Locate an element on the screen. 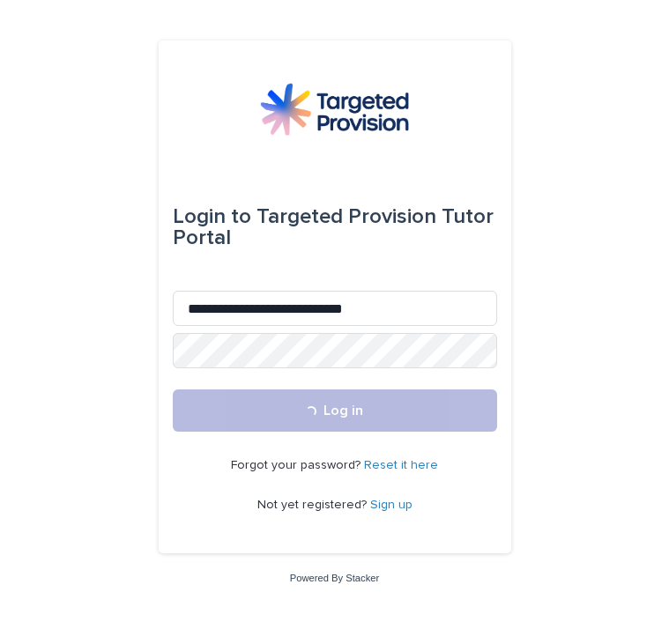 The width and height of the screenshot is (669, 644). div: Targeted Provision Tutor Portal is located at coordinates (334, 227).